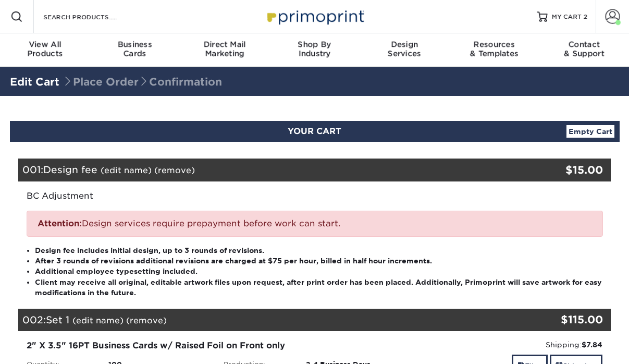 The width and height of the screenshot is (629, 364). Describe the element at coordinates (567, 17) in the screenshot. I see `span: MY CART` at that location.